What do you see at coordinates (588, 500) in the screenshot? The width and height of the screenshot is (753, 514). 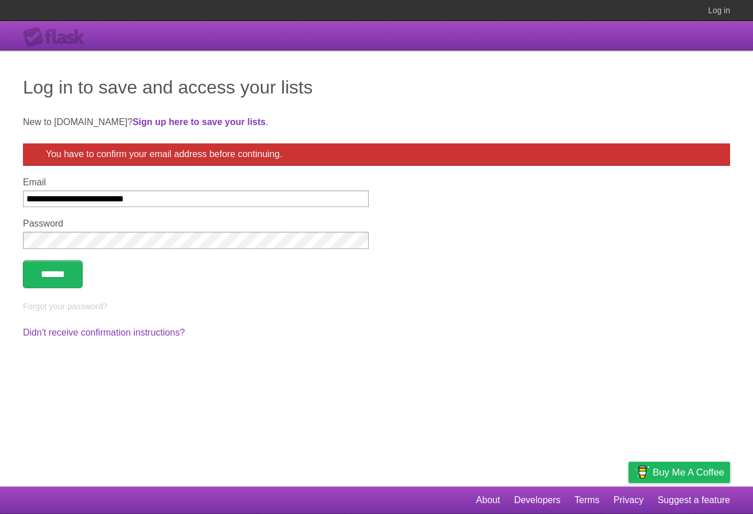 I see `a: Terms` at bounding box center [588, 500].